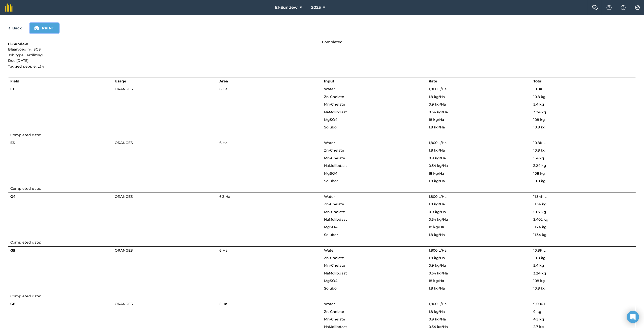  Describe the element at coordinates (584, 312) in the screenshot. I see `td: 9 kg` at that location.